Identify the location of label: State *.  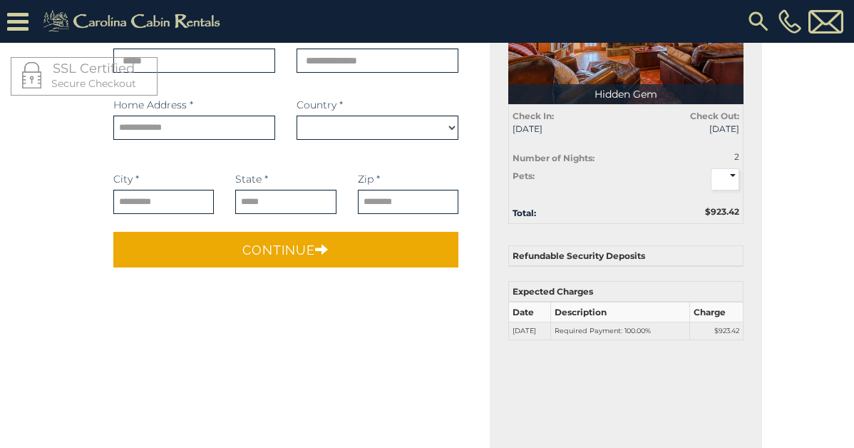
(252, 179).